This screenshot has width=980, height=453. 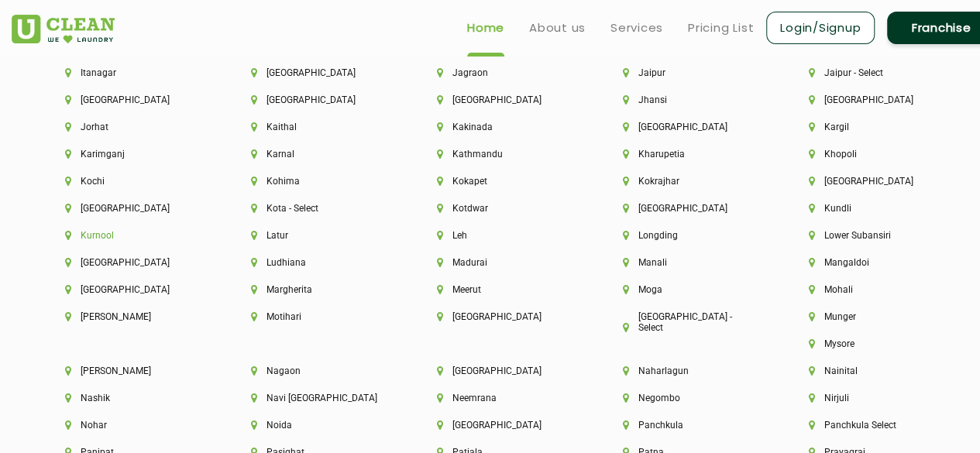 I want to click on li: Margherita, so click(x=318, y=289).